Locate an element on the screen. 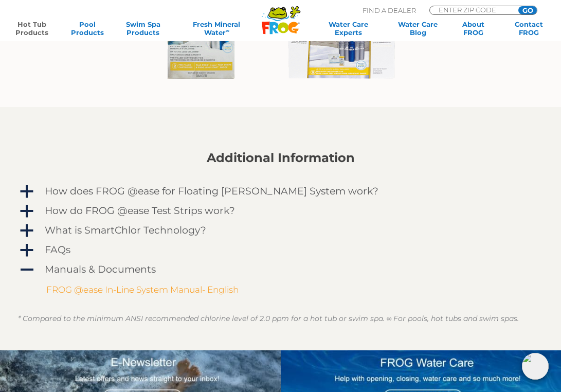  a: ContactFROG is located at coordinates (529, 28).